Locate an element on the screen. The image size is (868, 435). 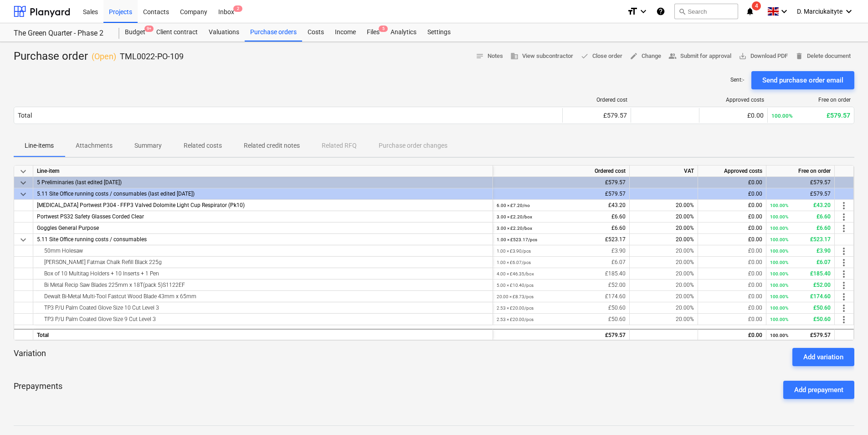
div: Costs is located at coordinates (316, 33).